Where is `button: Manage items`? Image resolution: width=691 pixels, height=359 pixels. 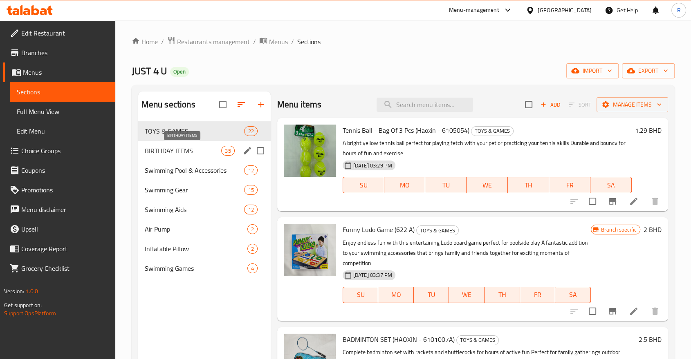
button: Manage items is located at coordinates (632, 105).